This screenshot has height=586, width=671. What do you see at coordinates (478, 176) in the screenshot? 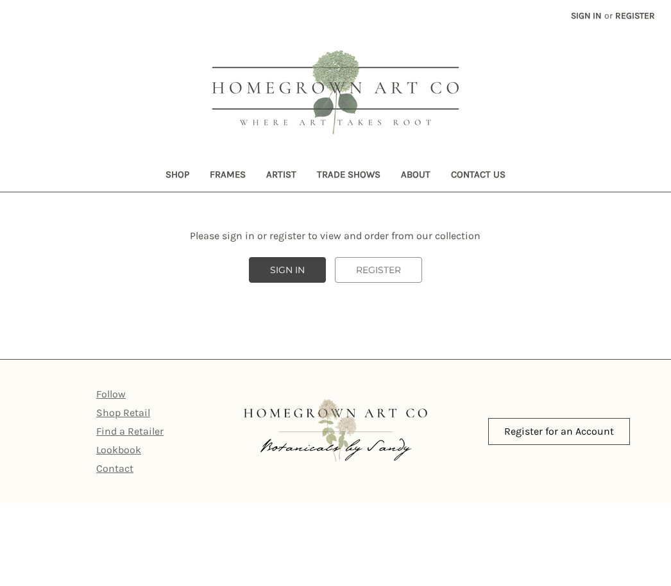
I see `a: Contact Us` at bounding box center [478, 176].